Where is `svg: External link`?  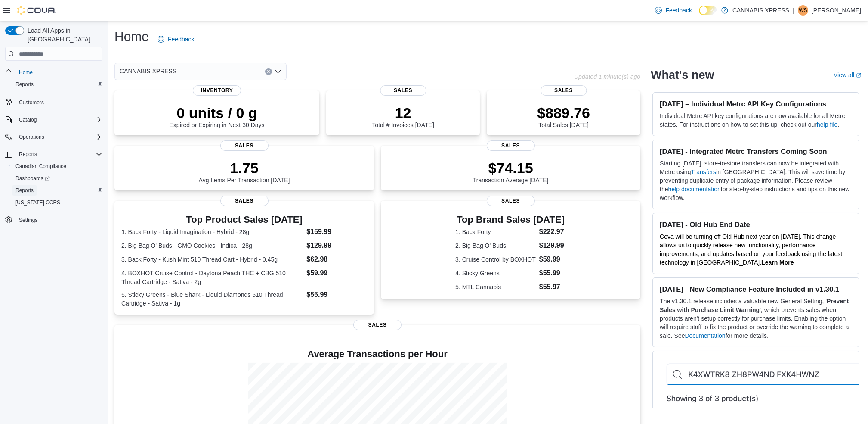
svg: External link is located at coordinates (859, 76).